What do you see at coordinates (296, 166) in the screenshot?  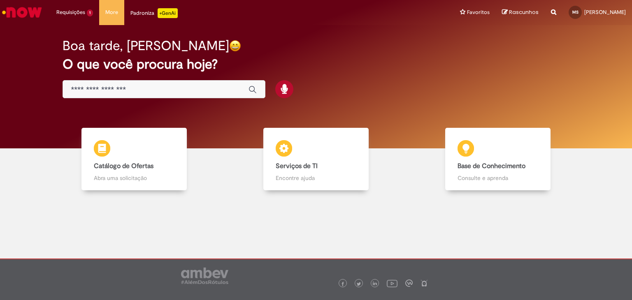 I see `b: Serviços de TI` at bounding box center [296, 166].